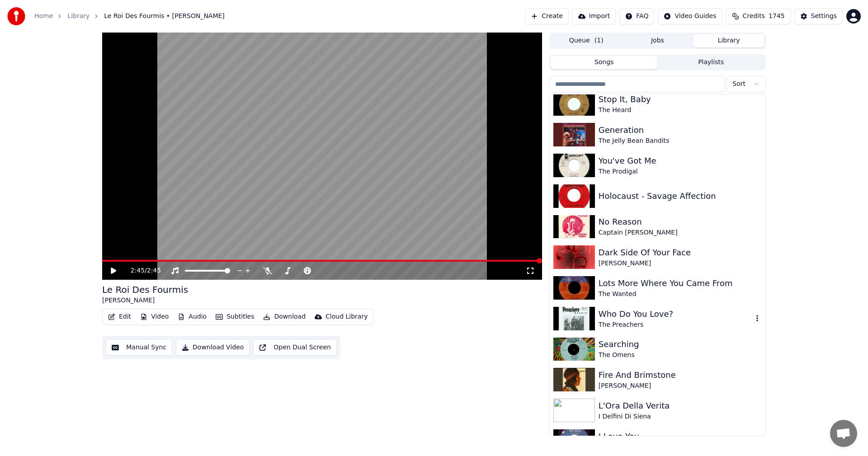 This screenshot has height=456, width=868. I want to click on a: Library, so click(78, 16).